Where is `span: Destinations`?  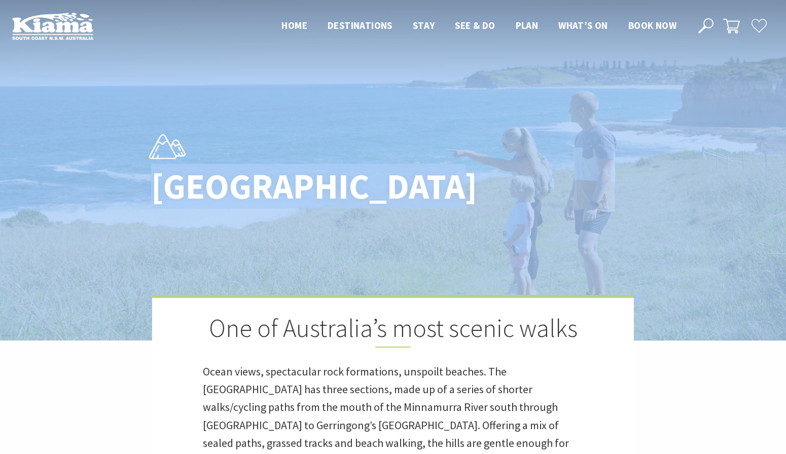 span: Destinations is located at coordinates (360, 25).